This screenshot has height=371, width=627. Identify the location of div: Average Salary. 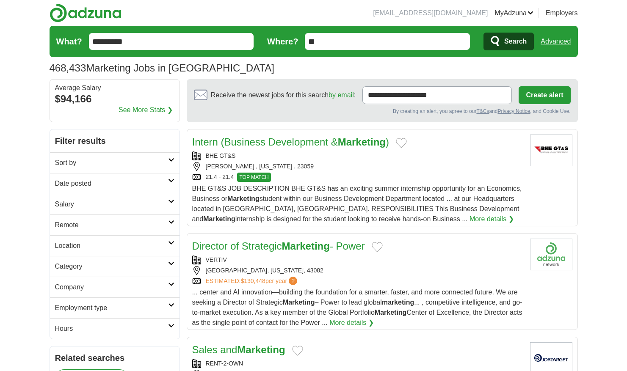
(115, 88).